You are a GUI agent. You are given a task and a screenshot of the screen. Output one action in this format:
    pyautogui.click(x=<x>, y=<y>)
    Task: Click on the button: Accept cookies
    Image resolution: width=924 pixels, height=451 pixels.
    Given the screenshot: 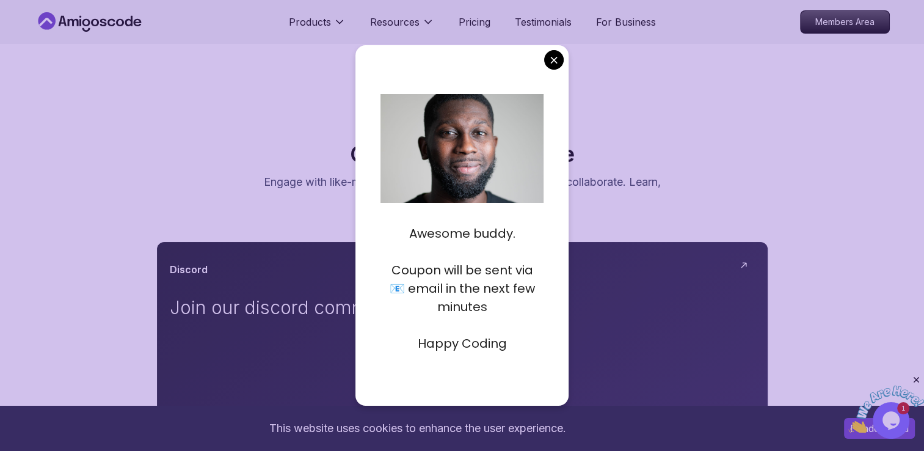 What is the action you would take?
    pyautogui.click(x=879, y=428)
    